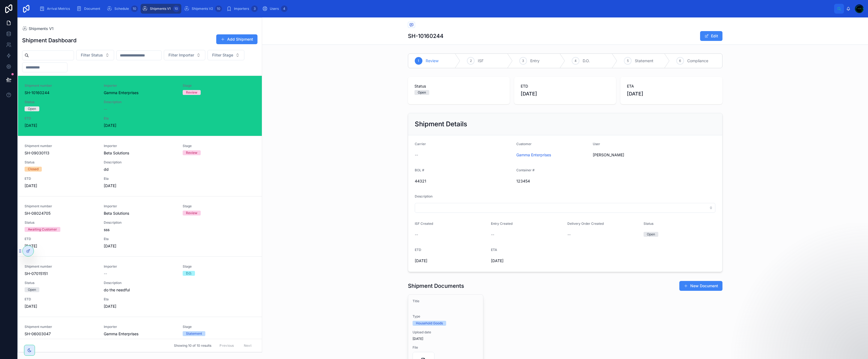 This screenshot has height=359, width=868. I want to click on div: Awaiting Customer, so click(43, 229).